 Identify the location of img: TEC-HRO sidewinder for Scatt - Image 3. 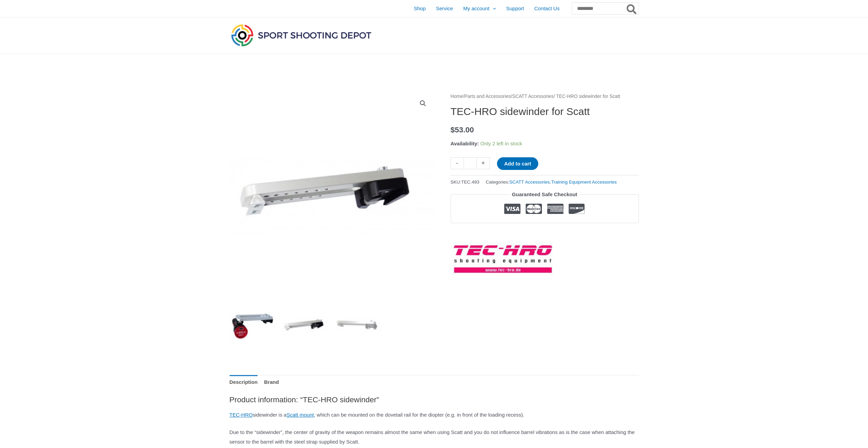
(358, 326).